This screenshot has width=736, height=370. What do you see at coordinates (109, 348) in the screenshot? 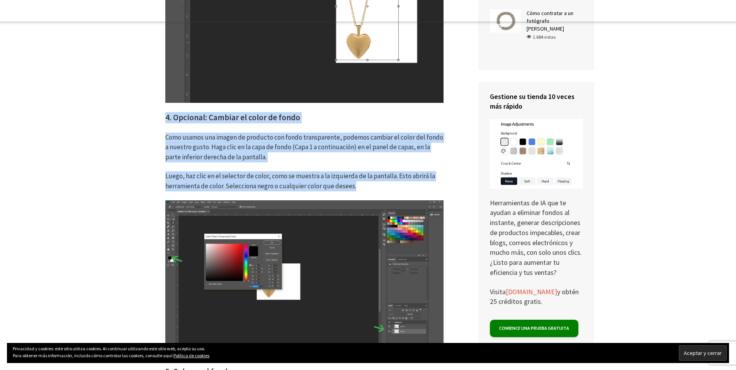
I see `font: Privacidad y cookies: este sitio utiliza cookies. Al continuar utilizando este sitio web, acepta ...` at bounding box center [109, 348].